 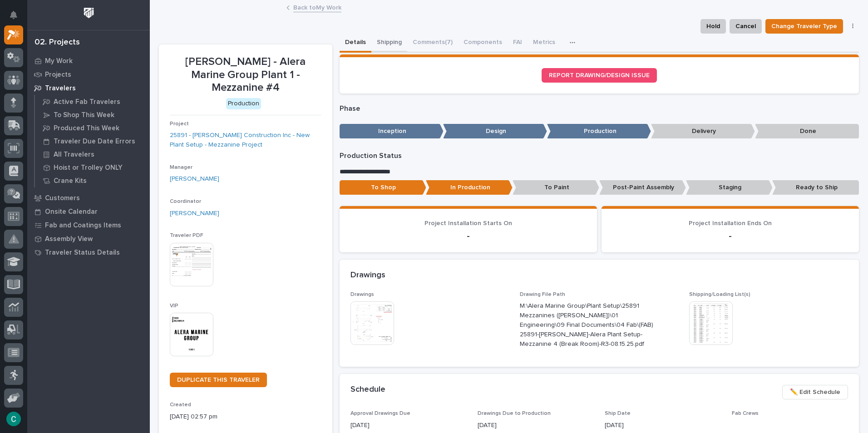 What do you see at coordinates (86, 128) in the screenshot?
I see `p: Produced This Week` at bounding box center [86, 128].